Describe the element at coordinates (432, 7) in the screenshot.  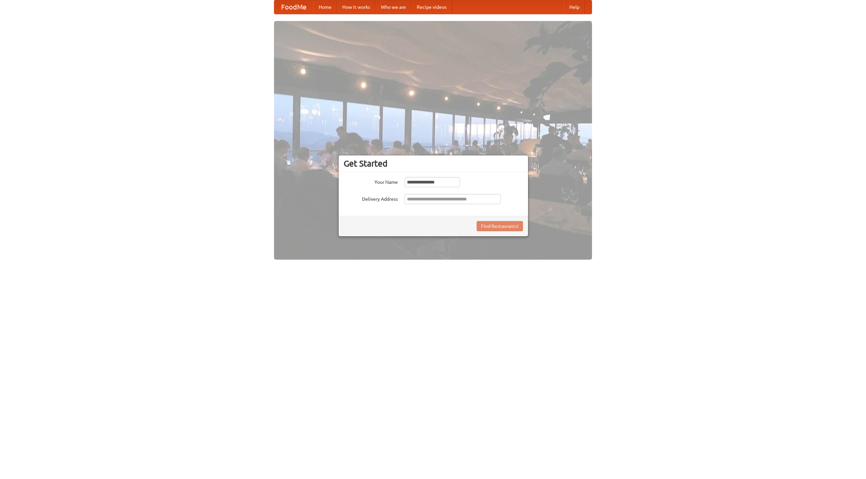
I see `a: Recipe videos` at that location.